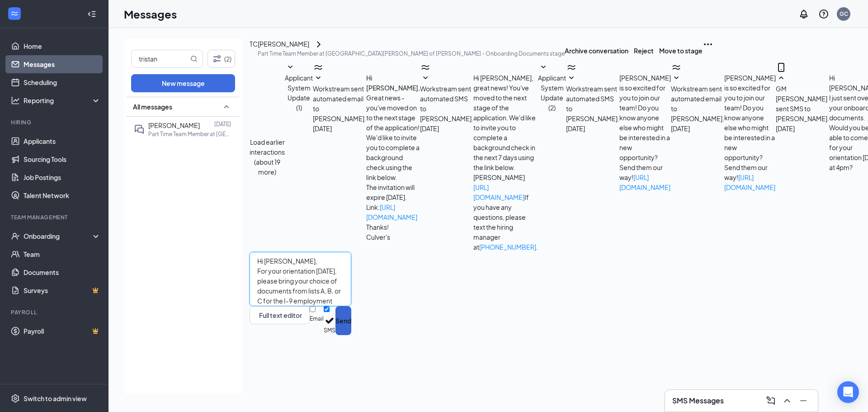  Describe the element at coordinates (59, 236) in the screenshot. I see `div: Onboarding` at that location.